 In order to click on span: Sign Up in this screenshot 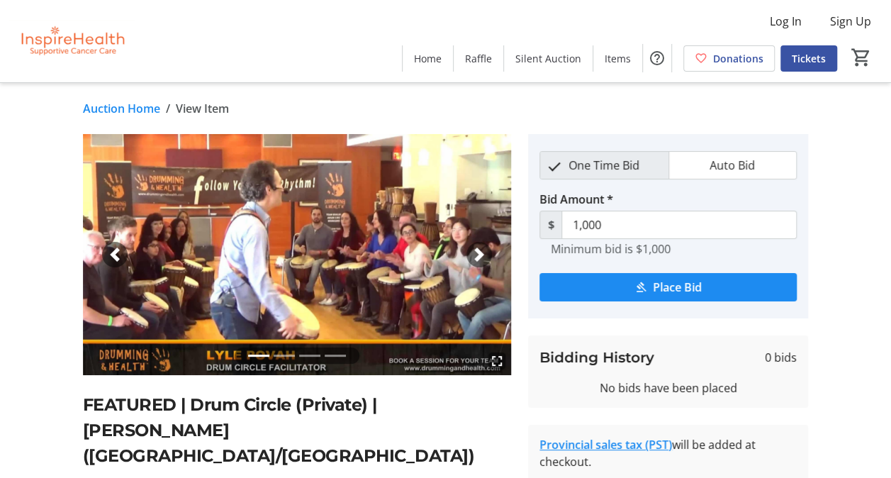, I will do `click(850, 21)`.